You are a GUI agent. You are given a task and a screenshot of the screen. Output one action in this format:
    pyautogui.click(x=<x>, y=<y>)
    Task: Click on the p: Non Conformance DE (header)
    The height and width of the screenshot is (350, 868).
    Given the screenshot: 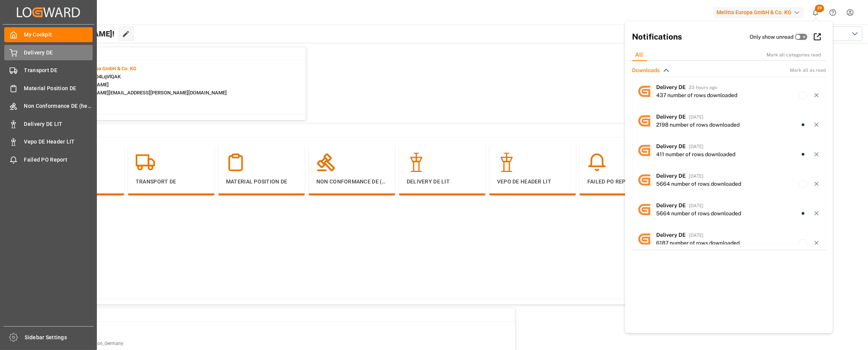 What is the action you would take?
    pyautogui.click(x=351, y=182)
    